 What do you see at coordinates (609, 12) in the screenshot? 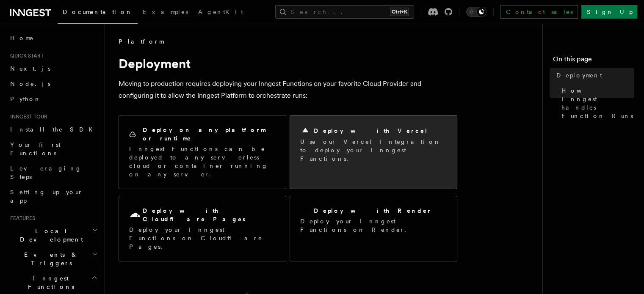
I see `a: Sign Up` at bounding box center [609, 12].